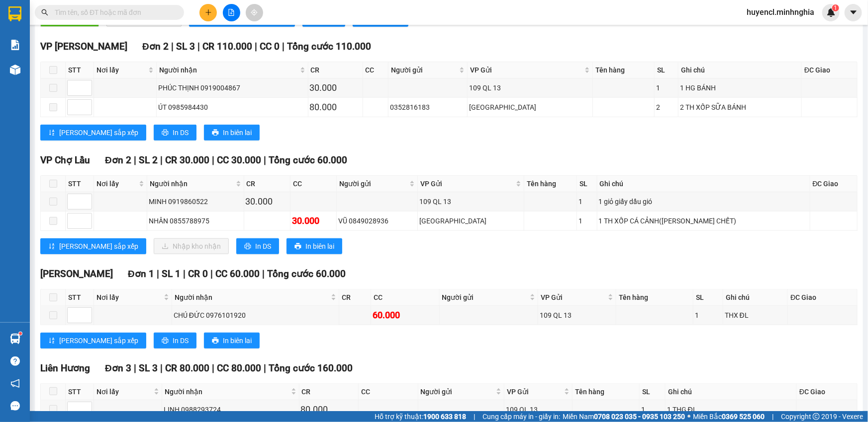 The height and width of the screenshot is (422, 868). I want to click on input: Tìm tên, số ĐT hoặc mã đơn, so click(113, 13).